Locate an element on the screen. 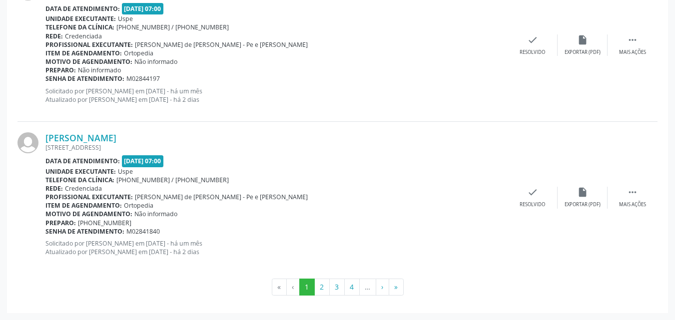 The height and width of the screenshot is (320, 675). button: Go to page 2 is located at coordinates (322, 287).